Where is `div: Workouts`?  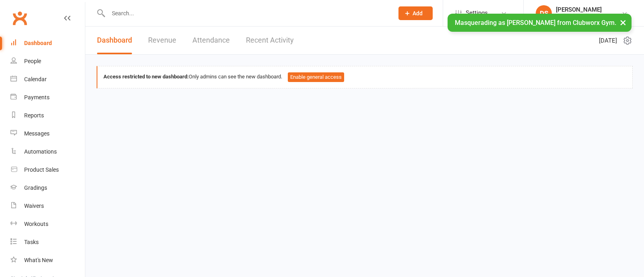
div: Workouts is located at coordinates (37, 224).